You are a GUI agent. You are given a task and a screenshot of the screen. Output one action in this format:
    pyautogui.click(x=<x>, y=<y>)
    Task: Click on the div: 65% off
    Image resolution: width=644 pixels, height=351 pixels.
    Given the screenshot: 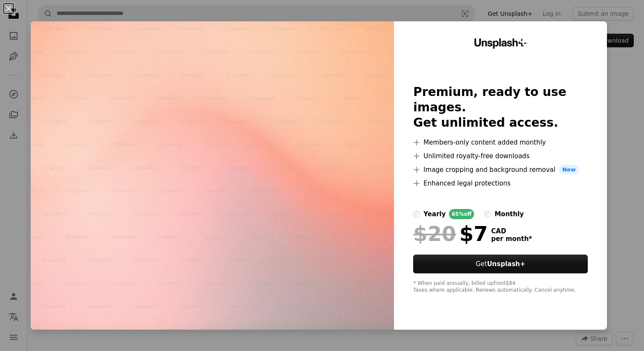 What is the action you would take?
    pyautogui.click(x=462, y=214)
    